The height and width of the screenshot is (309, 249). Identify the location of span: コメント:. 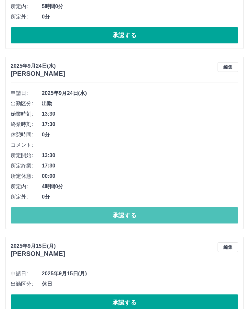
(26, 145).